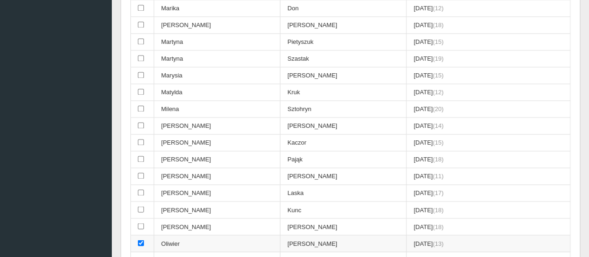 This screenshot has width=589, height=257. What do you see at coordinates (343, 159) in the screenshot?
I see `td: Pająk` at bounding box center [343, 159].